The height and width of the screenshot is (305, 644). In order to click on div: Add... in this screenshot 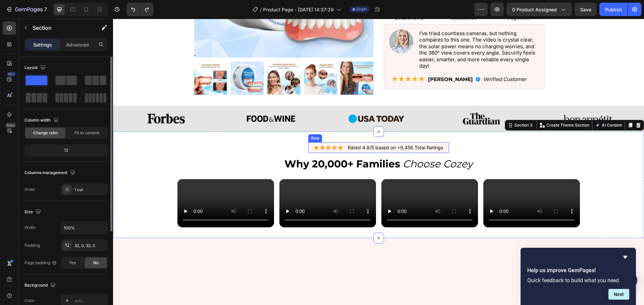, I will do `click(90, 301)`.